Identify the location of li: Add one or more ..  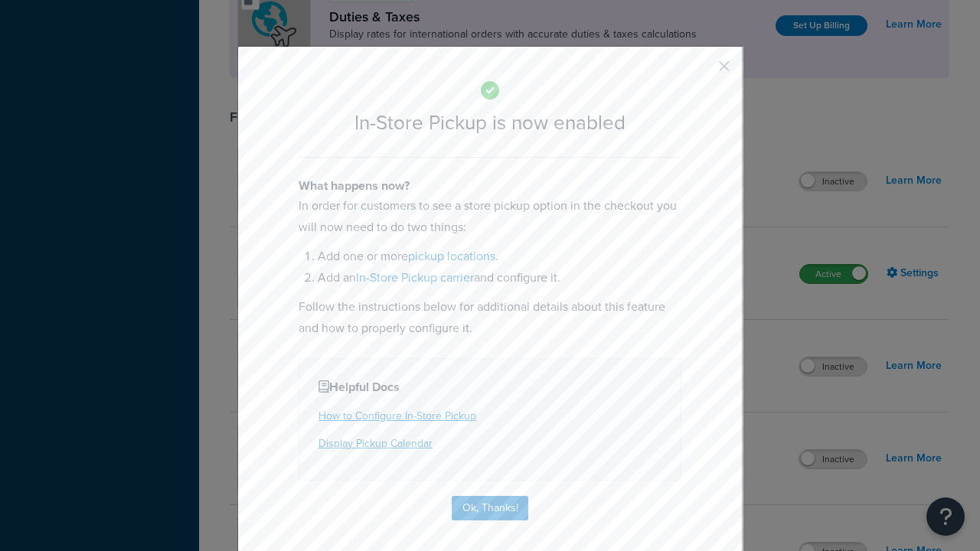
(499, 257).